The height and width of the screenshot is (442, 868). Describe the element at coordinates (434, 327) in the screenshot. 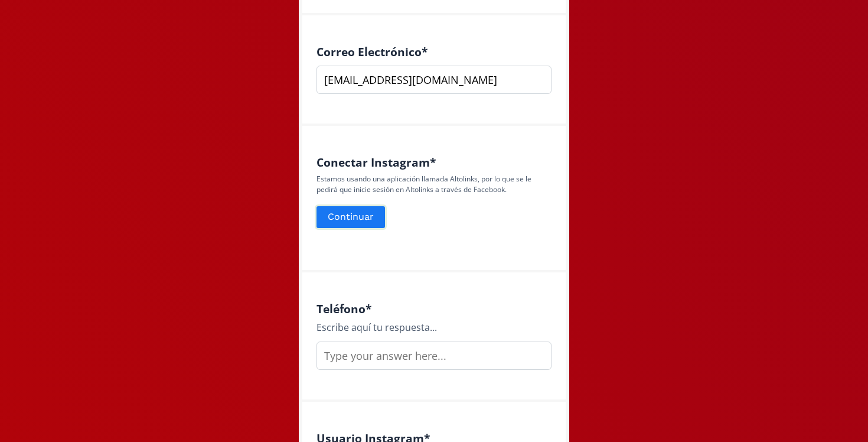

I see `div: Escribe aquí tu respuesta...` at that location.